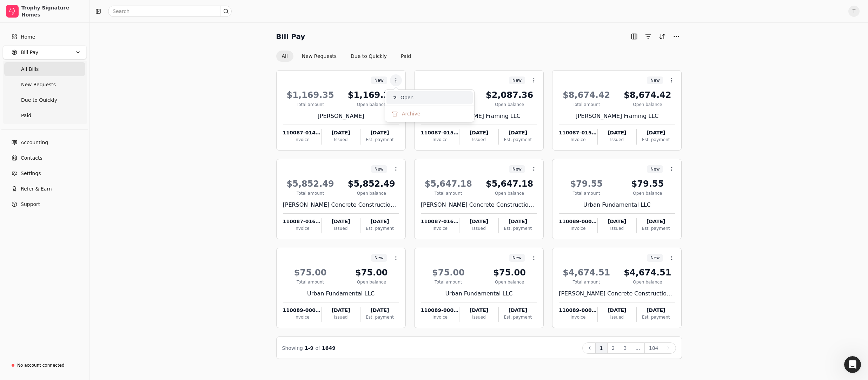  Describe the element at coordinates (44, 365) in the screenshot. I see `a: No account connected` at that location.